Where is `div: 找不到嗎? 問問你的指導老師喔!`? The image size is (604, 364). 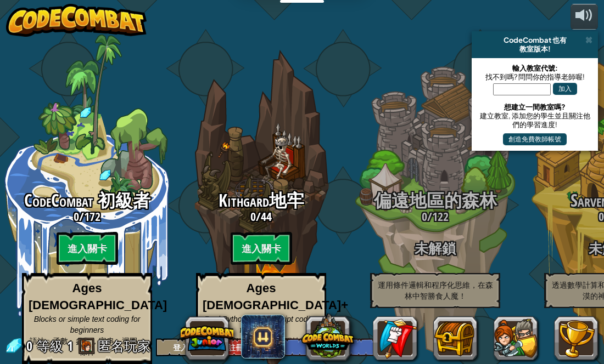
div: 找不到嗎? 問問你的指導老師喔! is located at coordinates (535, 76).